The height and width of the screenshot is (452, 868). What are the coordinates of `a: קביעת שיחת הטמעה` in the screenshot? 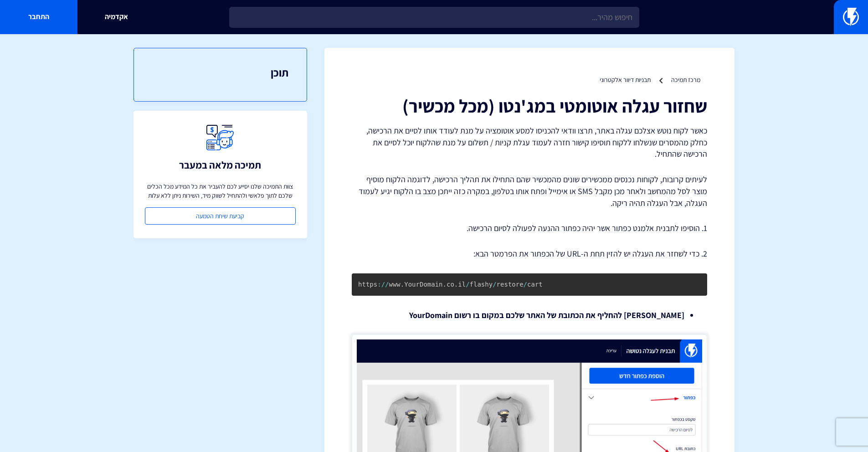 It's located at (220, 216).